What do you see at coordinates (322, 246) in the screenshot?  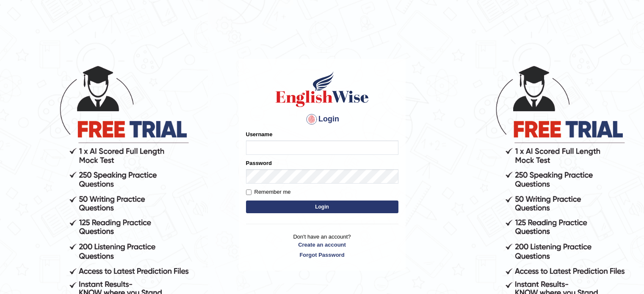 I see `p: Don't have an account?` at bounding box center [322, 246].